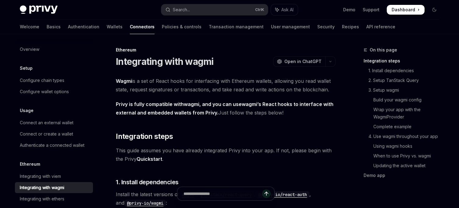  What do you see at coordinates (236, 27) in the screenshot?
I see `a: Transaction management` at bounding box center [236, 27].